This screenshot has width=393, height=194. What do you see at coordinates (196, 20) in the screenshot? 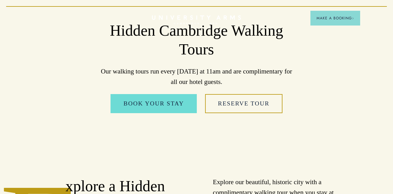
I see `a: Home` at bounding box center [196, 20].